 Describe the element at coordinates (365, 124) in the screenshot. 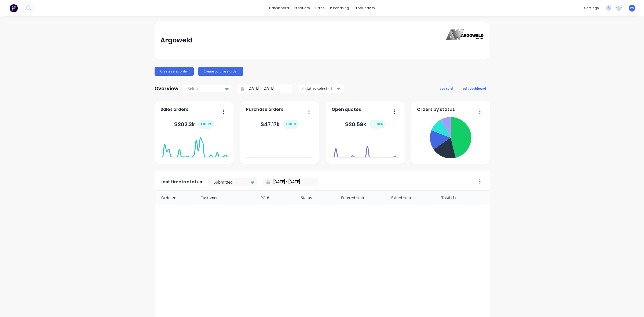

I see `div: $ 20.59k` at that location.